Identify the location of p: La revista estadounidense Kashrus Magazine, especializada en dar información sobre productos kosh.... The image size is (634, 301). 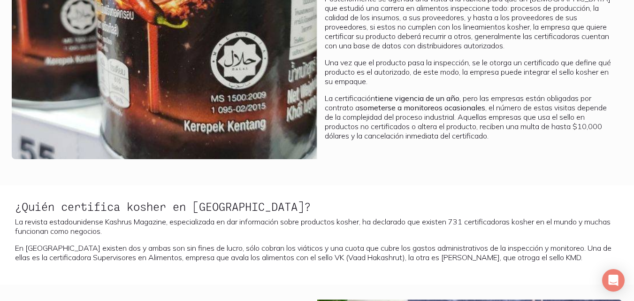
(317, 226).